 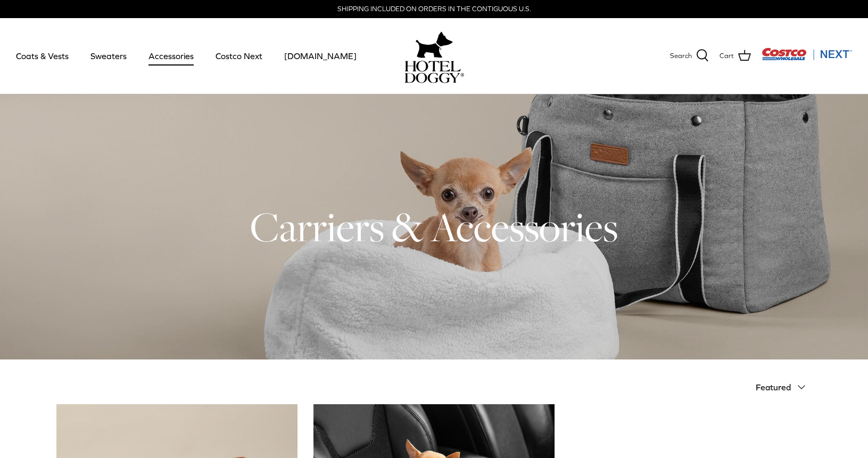 What do you see at coordinates (784, 387) in the screenshot?
I see `button: Featured` at bounding box center [784, 387].